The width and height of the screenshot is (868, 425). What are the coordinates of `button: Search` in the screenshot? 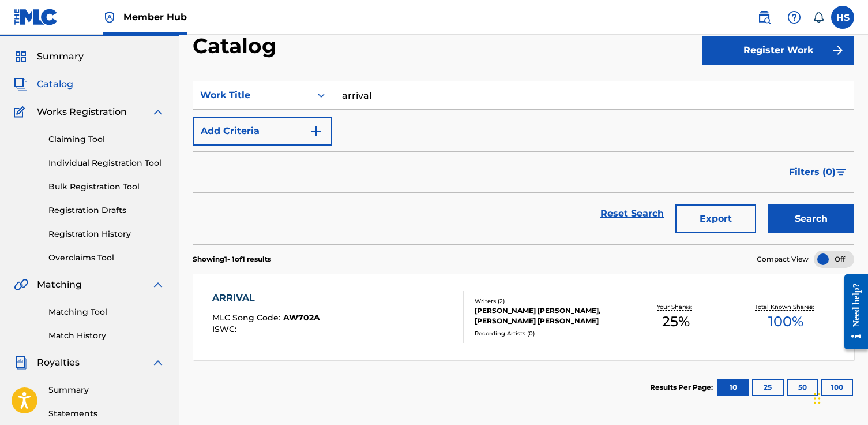 It's located at (811, 218).